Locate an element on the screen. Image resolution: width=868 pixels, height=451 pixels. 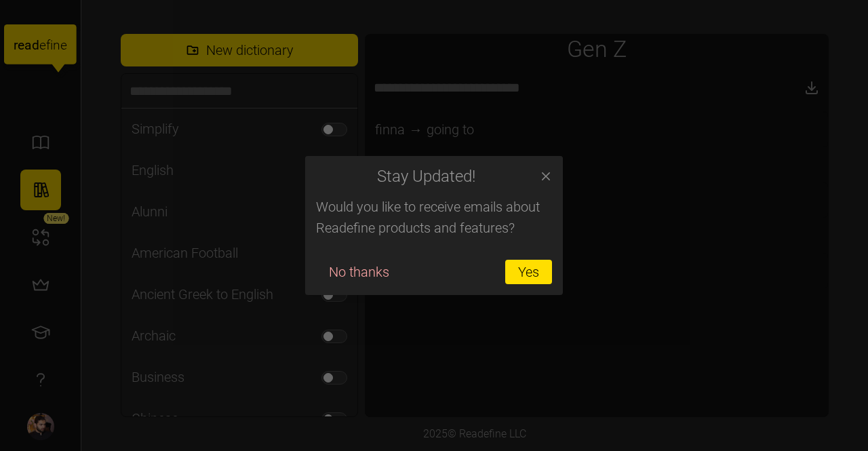
p: Would you like to receive emails about Readefine products and features? is located at coordinates (434, 218).